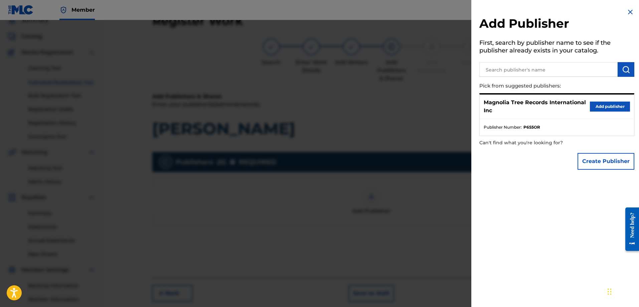 Image resolution: width=639 pixels, height=307 pixels. I want to click on p: Magnolia Tree Records International Inc, so click(537, 107).